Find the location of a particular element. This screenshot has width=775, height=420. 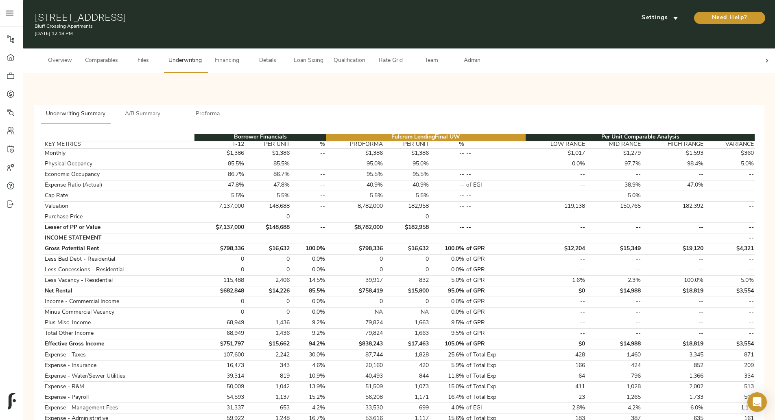

td: $12,204 is located at coordinates (556, 249).